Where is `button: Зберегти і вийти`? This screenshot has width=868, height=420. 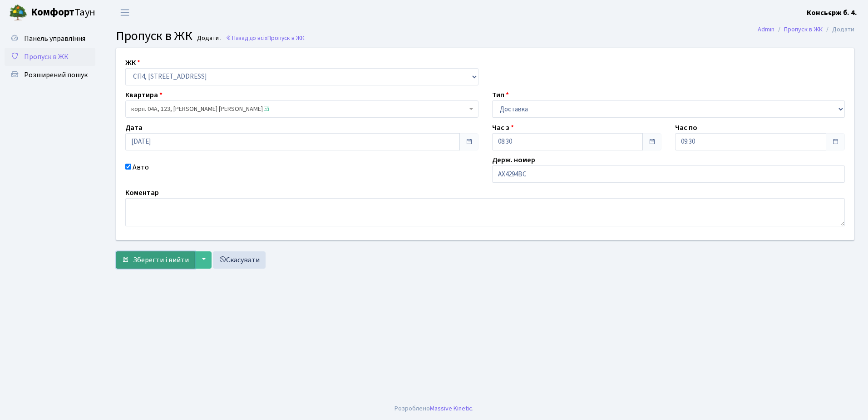 button: Зберегти і вийти is located at coordinates (155, 260).